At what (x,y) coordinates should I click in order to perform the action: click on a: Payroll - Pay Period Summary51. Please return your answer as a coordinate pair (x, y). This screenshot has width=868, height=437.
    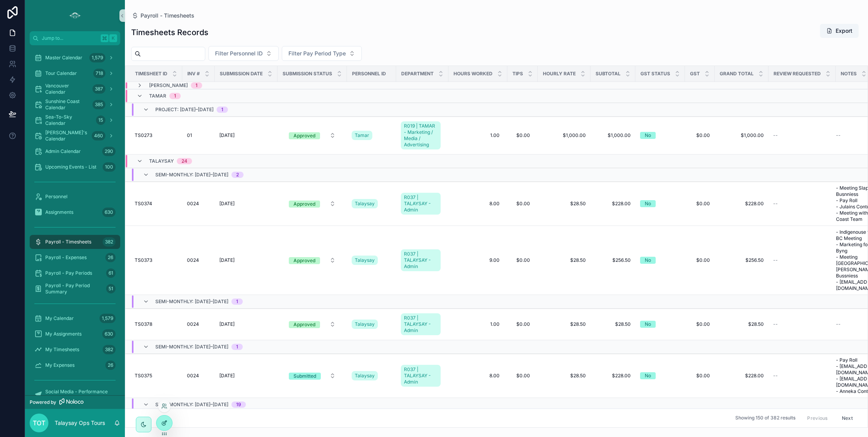
    Looking at the image, I should click on (75, 289).